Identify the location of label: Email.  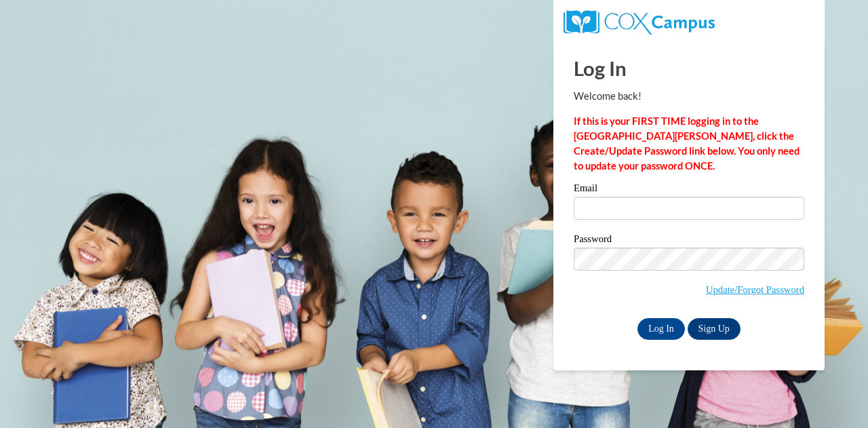
(689, 190).